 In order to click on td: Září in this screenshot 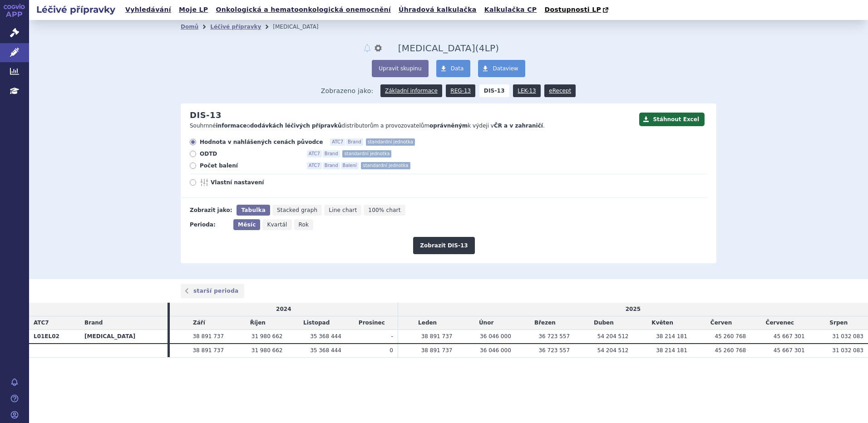, I will do `click(198, 323)`.